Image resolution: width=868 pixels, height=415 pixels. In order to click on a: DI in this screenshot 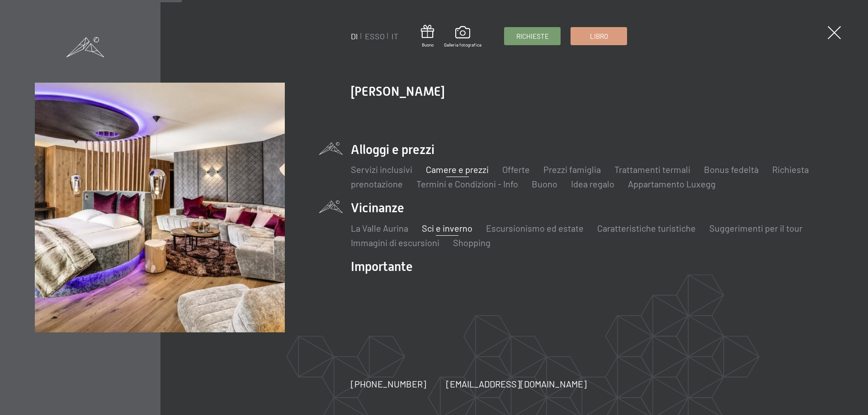, I will do `click(354, 37)`.